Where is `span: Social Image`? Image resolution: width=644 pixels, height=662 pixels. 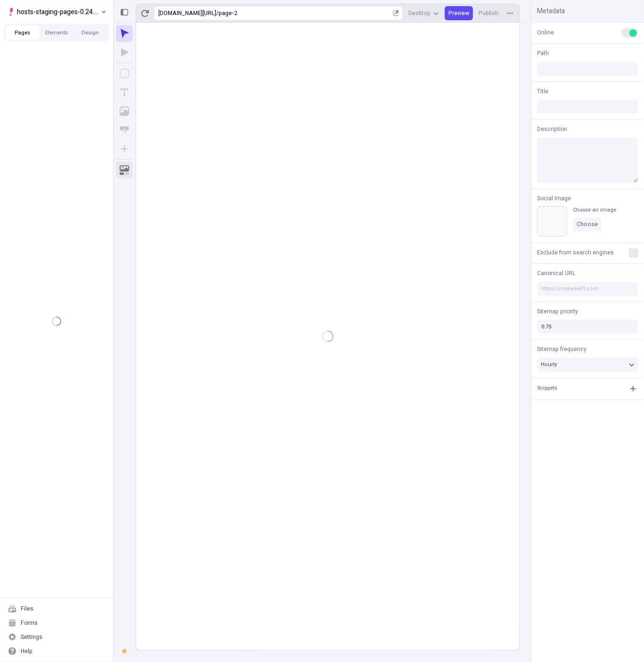
span: Social Image is located at coordinates (554, 198).